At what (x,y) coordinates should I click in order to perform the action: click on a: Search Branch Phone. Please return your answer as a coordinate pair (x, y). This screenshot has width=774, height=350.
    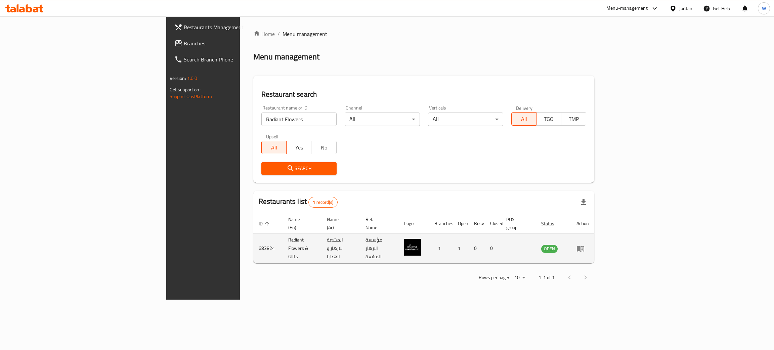
    Looking at the image, I should click on (232, 59).